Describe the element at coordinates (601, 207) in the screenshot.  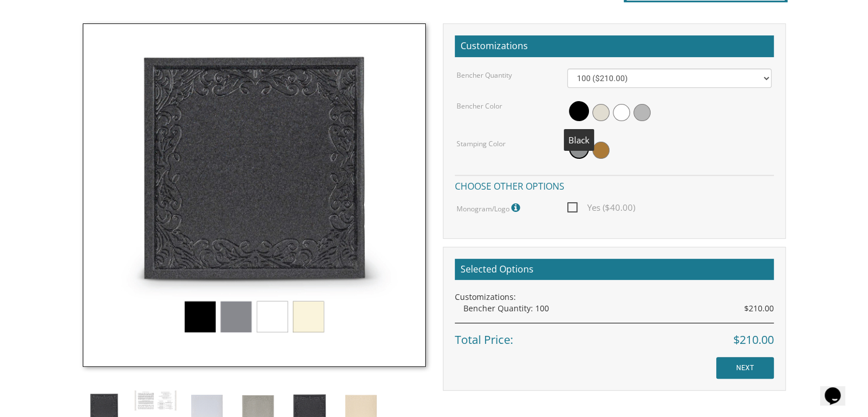
I see `span: Yes ($40.00)` at that location.